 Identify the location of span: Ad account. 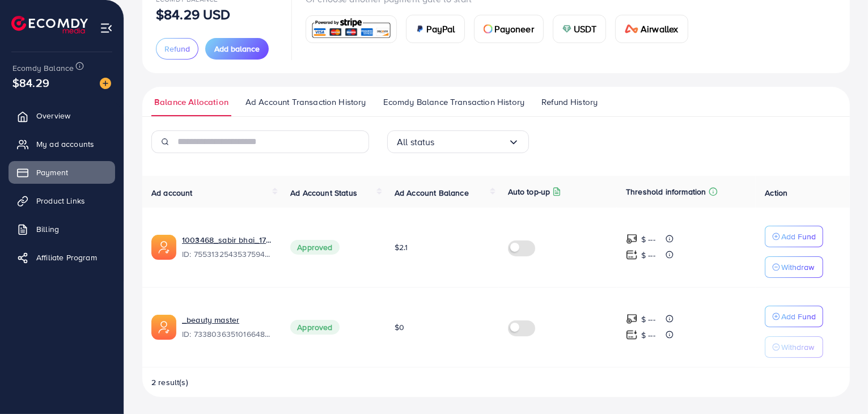
(172, 193).